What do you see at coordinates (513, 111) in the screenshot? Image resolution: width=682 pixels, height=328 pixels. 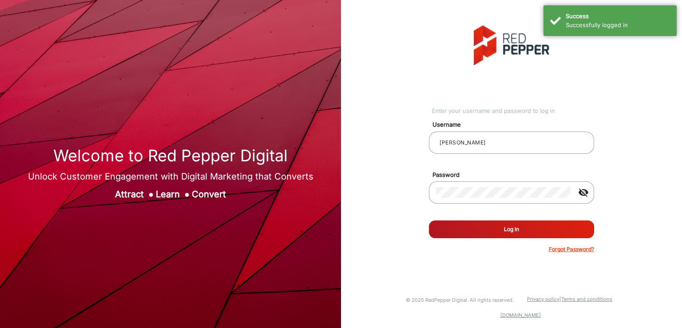 I see `div: Enter your username and password to log in` at bounding box center [513, 111].